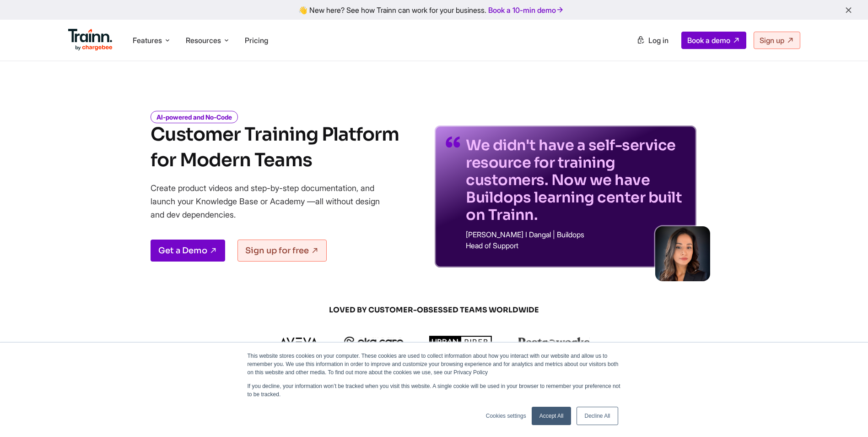  Describe the element at coordinates (256, 40) in the screenshot. I see `span: Pricing` at that location.